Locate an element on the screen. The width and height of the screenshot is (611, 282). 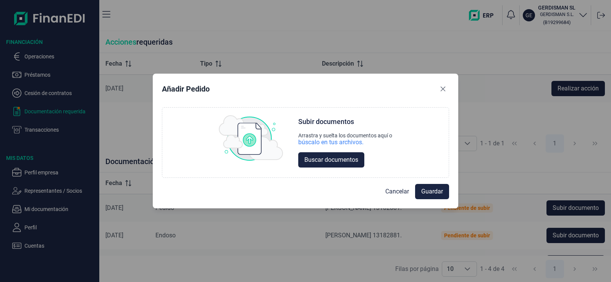
button: Cancelar is located at coordinates (397, 192).